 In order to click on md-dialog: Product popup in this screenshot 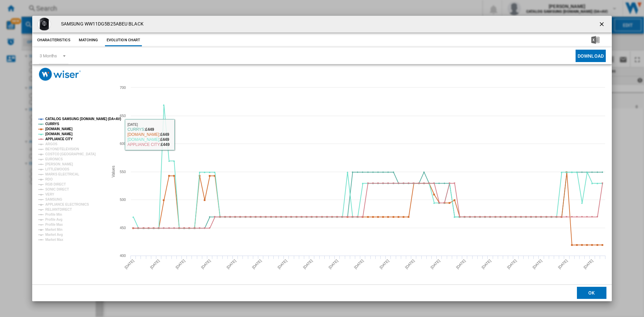, I will do `click(322, 158)`.